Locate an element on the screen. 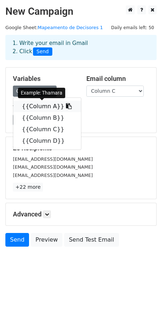 The image size is (162, 311). a: {{Column B}} is located at coordinates (47, 118).